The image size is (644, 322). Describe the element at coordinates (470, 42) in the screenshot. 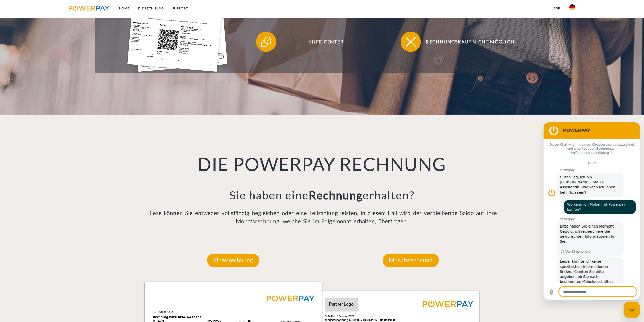

I see `span: Rechnungskauf nicht möglich` at that location.